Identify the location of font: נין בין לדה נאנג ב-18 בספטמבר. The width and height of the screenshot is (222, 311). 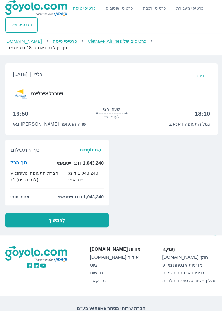
(36, 48).